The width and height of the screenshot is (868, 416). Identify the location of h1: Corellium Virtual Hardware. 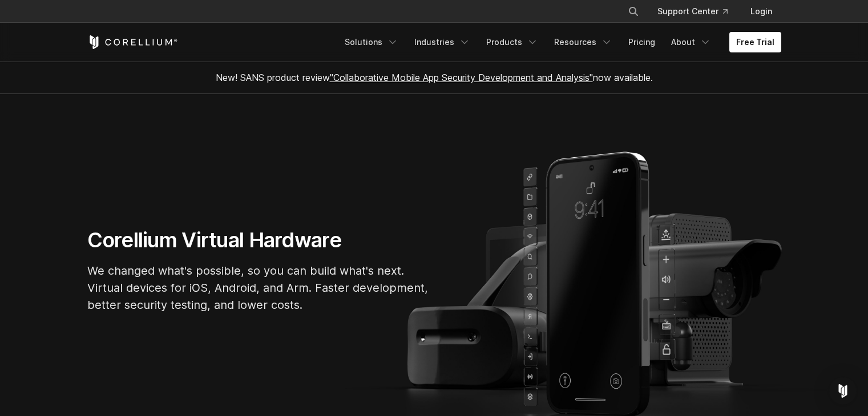
(259, 240).